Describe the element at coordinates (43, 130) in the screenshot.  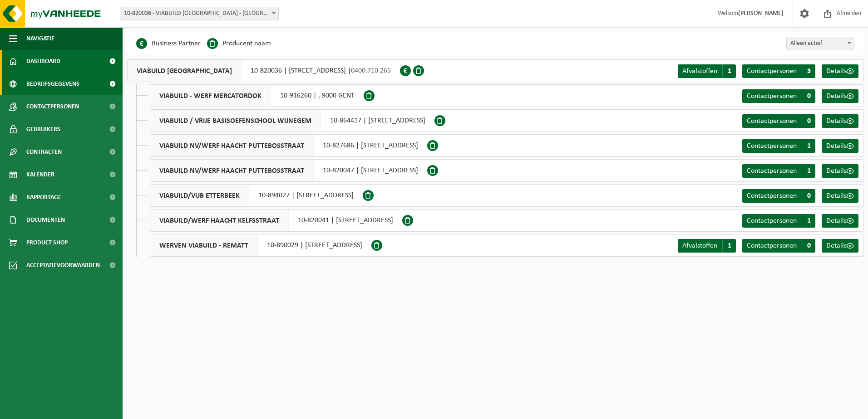
I see `span: Gebruikers` at that location.